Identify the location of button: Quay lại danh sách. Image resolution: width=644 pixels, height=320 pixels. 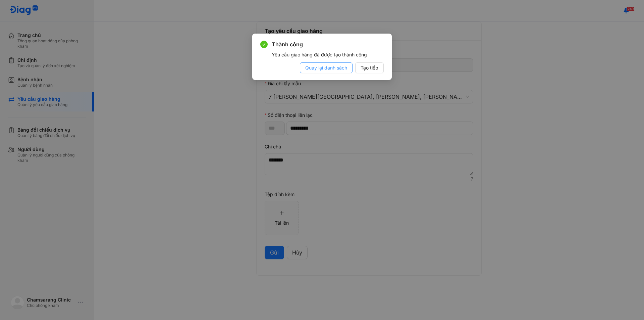
(326, 68).